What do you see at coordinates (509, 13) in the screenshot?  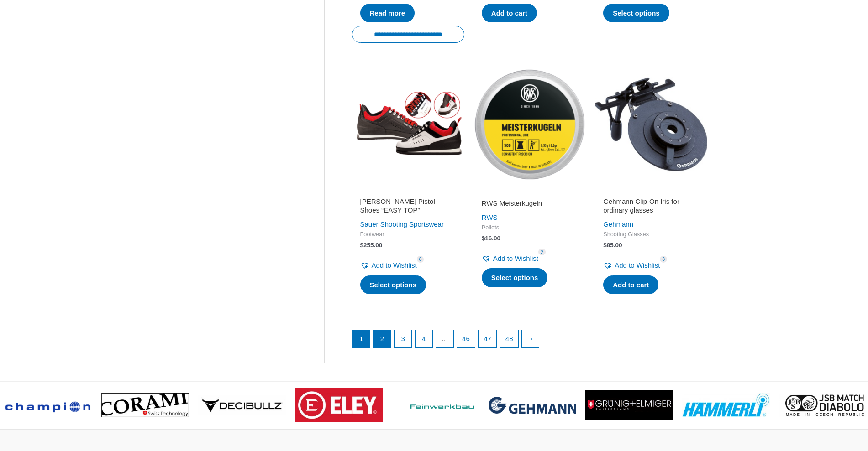 I see `a: Add to cart: “FWB O-Ring 490002”` at bounding box center [509, 13].